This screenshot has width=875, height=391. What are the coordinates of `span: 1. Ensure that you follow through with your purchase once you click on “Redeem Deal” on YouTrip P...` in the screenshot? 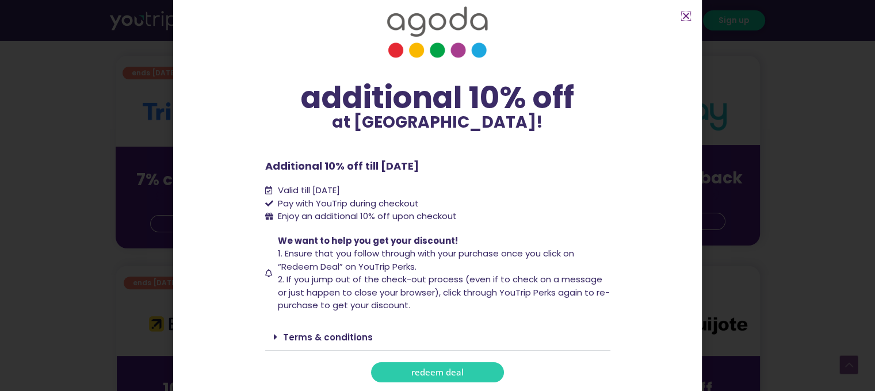 It's located at (426, 260).